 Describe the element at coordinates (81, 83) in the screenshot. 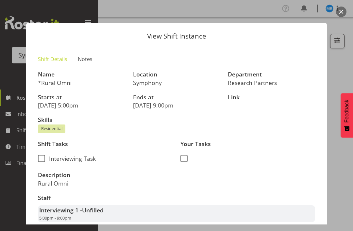

I see `p: *Rural Omni` at that location.